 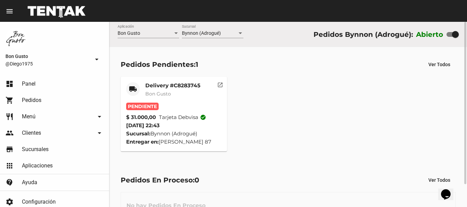 What do you see at coordinates (429, 34) in the screenshot?
I see `label: Abierto` at bounding box center [429, 34].